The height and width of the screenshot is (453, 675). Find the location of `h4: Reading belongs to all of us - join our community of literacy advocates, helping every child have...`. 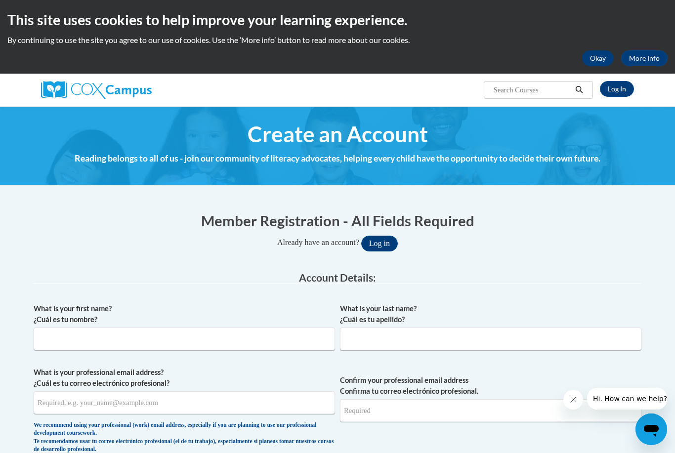

h4: Reading belongs to all of us - join our community of literacy advocates, helping every child have... is located at coordinates (337, 159).